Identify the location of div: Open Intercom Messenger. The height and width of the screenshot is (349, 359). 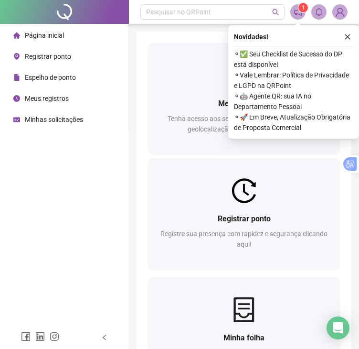
(338, 328).